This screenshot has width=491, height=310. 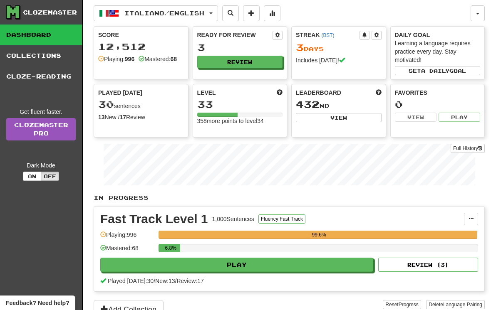 I want to click on span: Score more points to level up, so click(x=279, y=93).